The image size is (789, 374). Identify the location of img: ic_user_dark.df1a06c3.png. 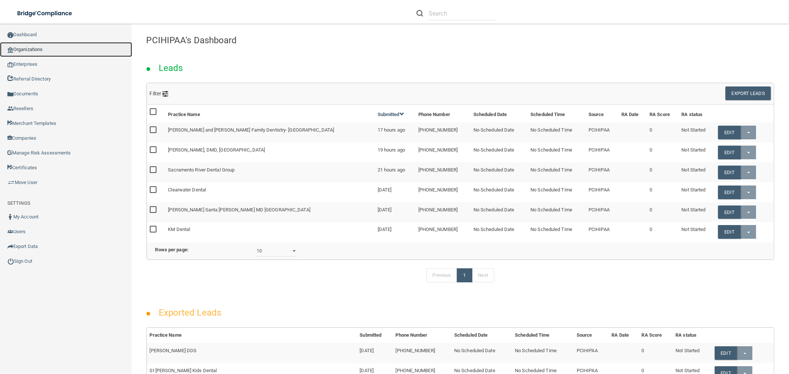
(10, 217).